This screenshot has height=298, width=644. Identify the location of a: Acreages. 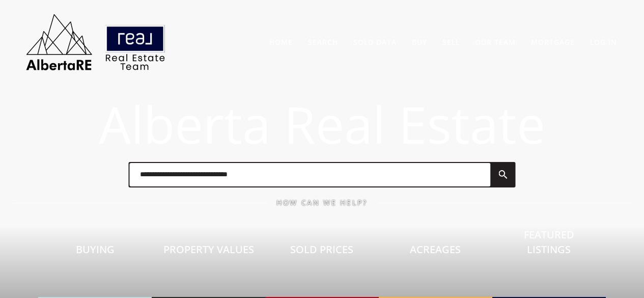
(436, 252).